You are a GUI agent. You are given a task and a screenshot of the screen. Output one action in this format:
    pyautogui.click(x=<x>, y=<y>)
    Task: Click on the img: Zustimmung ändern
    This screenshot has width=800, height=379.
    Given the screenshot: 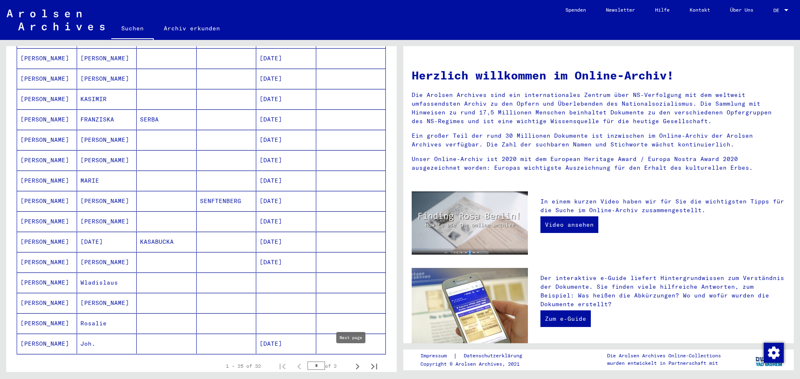 What is the action you would take?
    pyautogui.click(x=773, y=353)
    